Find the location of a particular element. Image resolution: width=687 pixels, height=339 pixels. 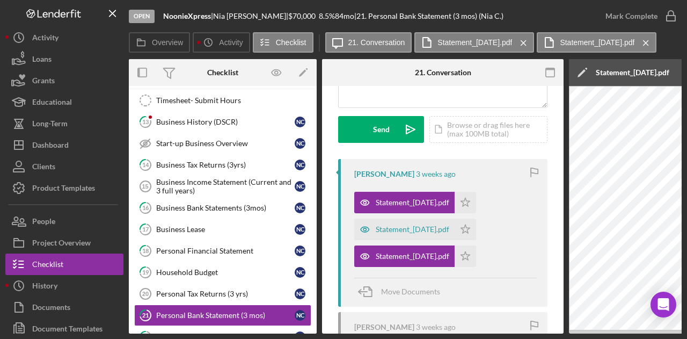

button: Send is located at coordinates (381, 129).